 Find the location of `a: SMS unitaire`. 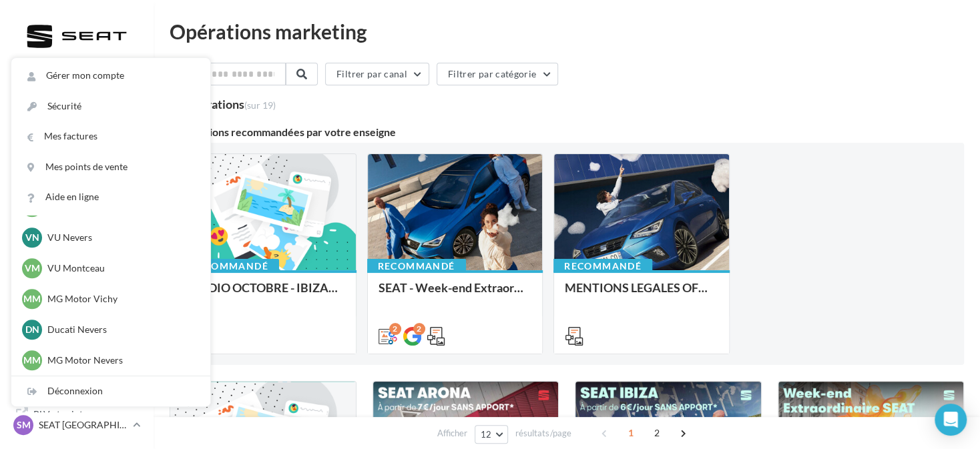

a: SMS unitaire is located at coordinates (77, 248).